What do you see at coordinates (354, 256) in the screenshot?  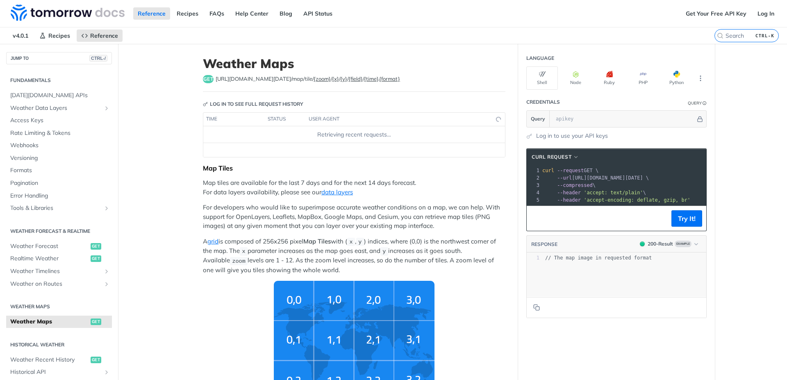 I see `p: A is composed of 256x256 pixel with ( , ) indices, where (0,0) is the northwest corner of the map...` at bounding box center [354, 256].